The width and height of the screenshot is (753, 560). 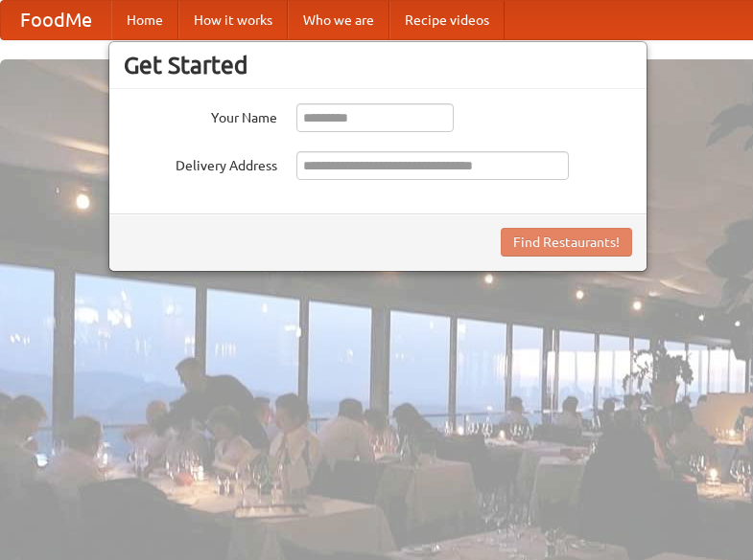 What do you see at coordinates (339, 20) in the screenshot?
I see `a: Who we are` at bounding box center [339, 20].